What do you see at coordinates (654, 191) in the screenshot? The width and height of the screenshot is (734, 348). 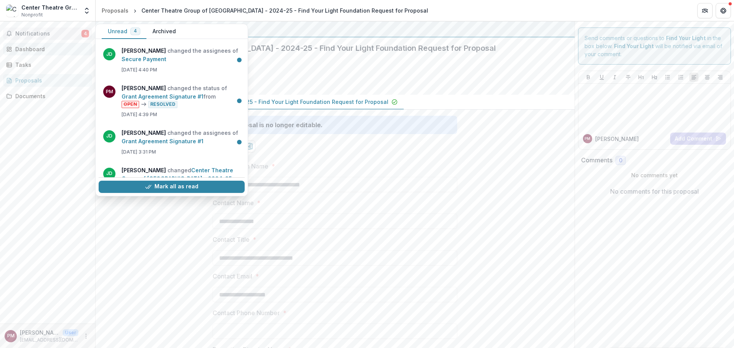 I see `p: No comments for this proposal` at bounding box center [654, 191].